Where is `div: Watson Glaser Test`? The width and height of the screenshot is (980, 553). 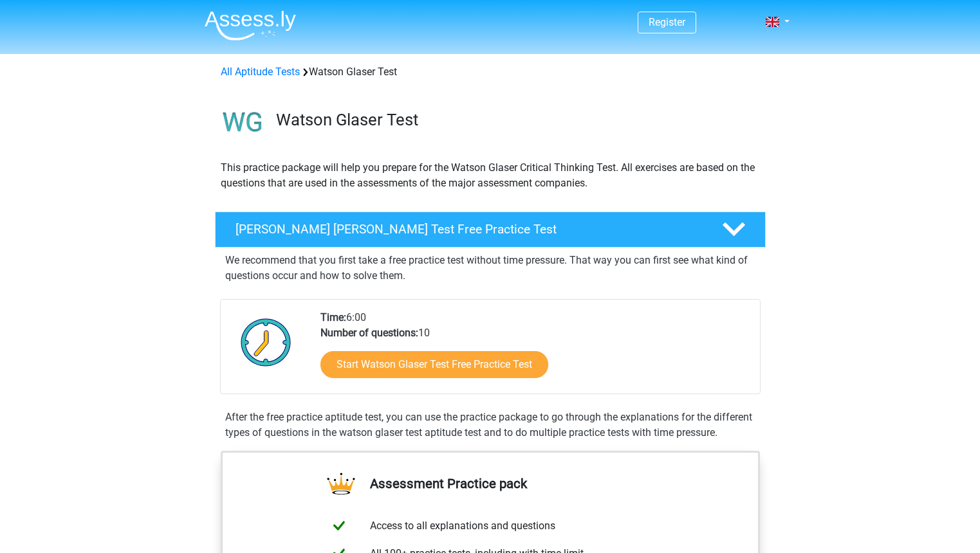 div: Watson Glaser Test is located at coordinates (490, 72).